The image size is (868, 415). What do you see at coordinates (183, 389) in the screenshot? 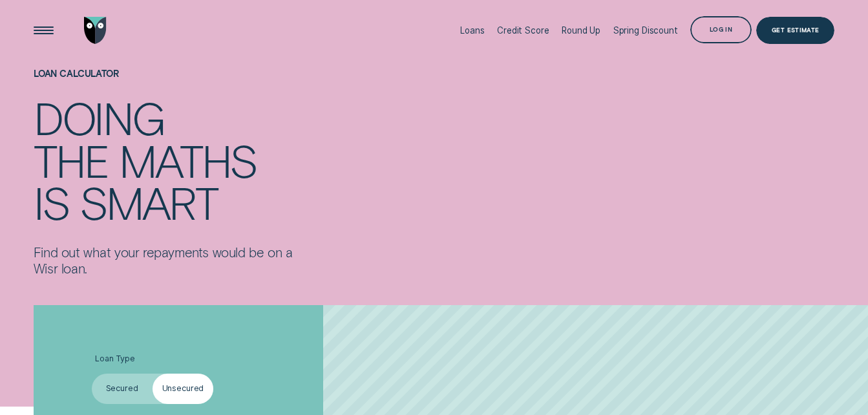
I see `label: Unsecured` at bounding box center [183, 389].